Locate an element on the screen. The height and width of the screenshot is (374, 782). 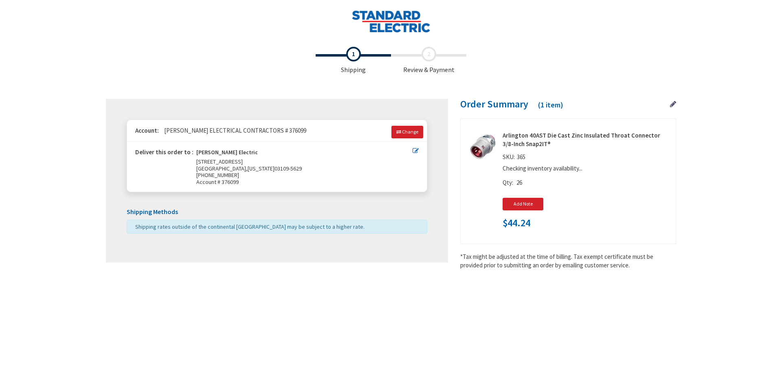
span: Order Summary is located at coordinates (494, 104).